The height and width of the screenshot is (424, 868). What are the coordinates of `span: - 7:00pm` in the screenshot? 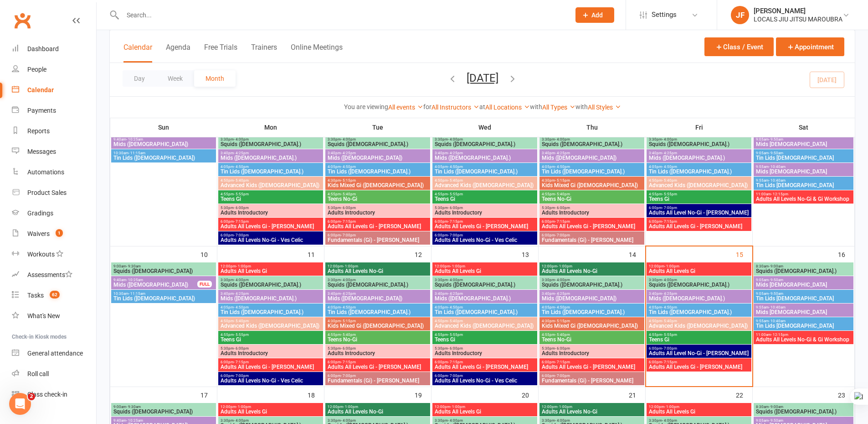 It's located at (348, 234).